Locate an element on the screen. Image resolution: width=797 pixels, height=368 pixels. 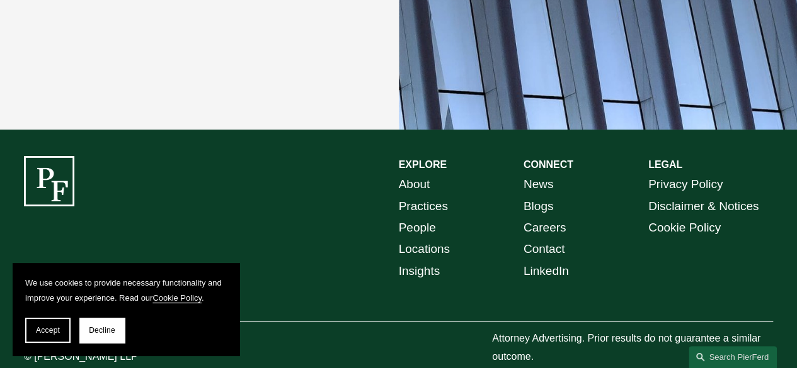
a: LinkedIn is located at coordinates (546, 271).